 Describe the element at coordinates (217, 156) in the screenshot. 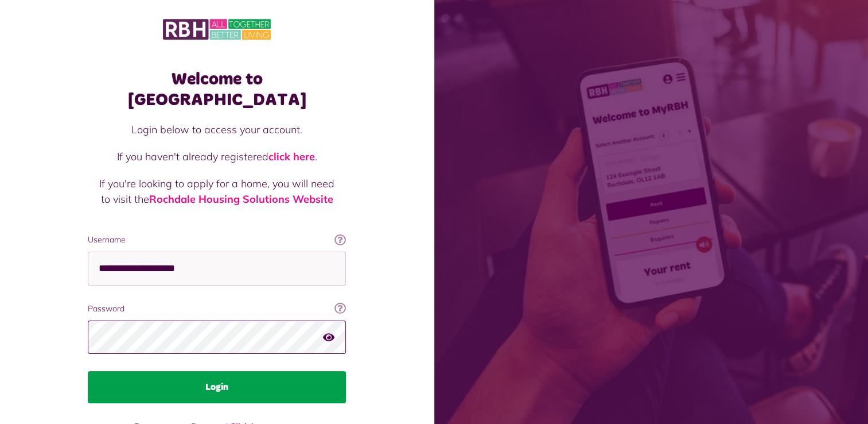

I see `p: If you haven't already registered .` at that location.